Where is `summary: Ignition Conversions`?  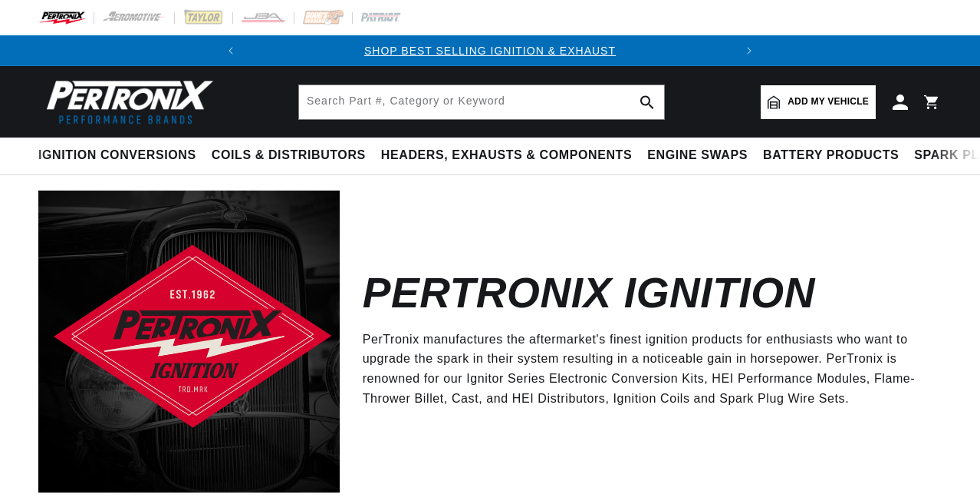
summary: Ignition Conversions is located at coordinates (121, 155).